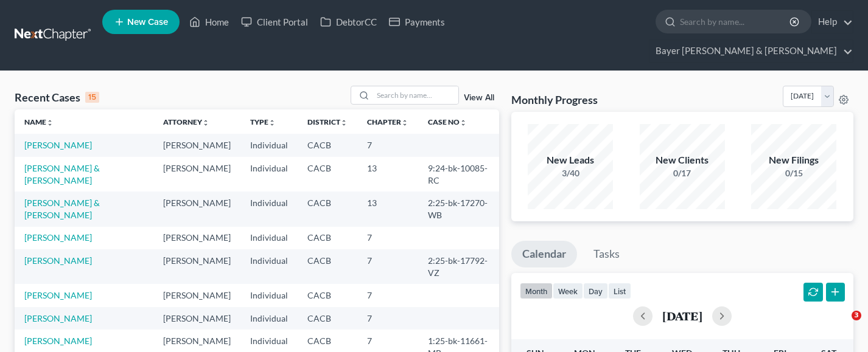 This screenshot has height=352, width=868. I want to click on div: 3/40, so click(570, 173).